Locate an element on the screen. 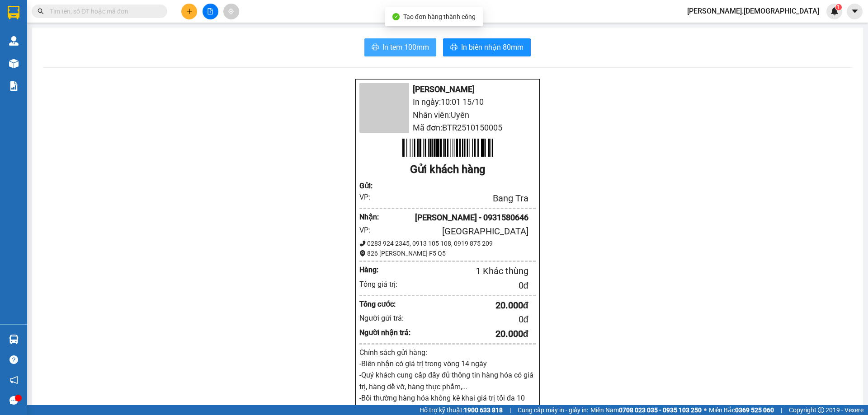 This screenshot has width=868, height=415. div: Tổng giá trị: is located at coordinates (385, 284).